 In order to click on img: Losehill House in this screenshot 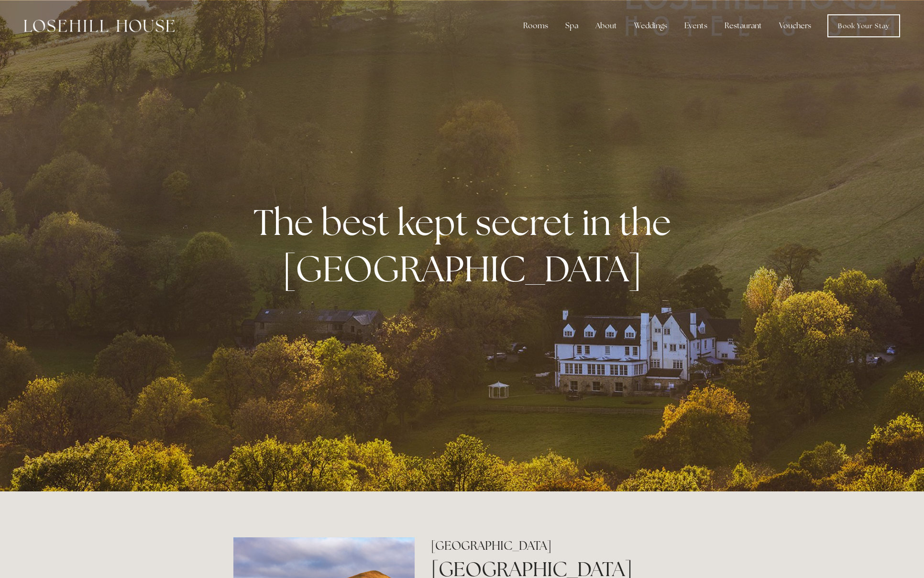, I will do `click(99, 26)`.